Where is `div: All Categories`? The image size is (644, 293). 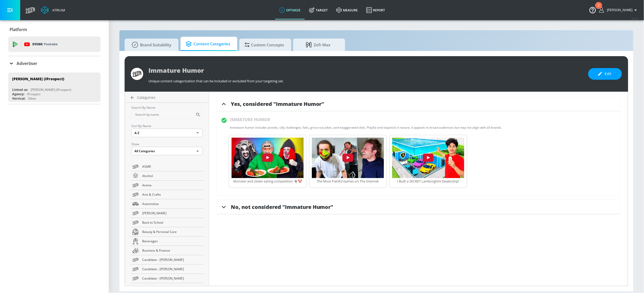 div: All Categories is located at coordinates (167, 151).